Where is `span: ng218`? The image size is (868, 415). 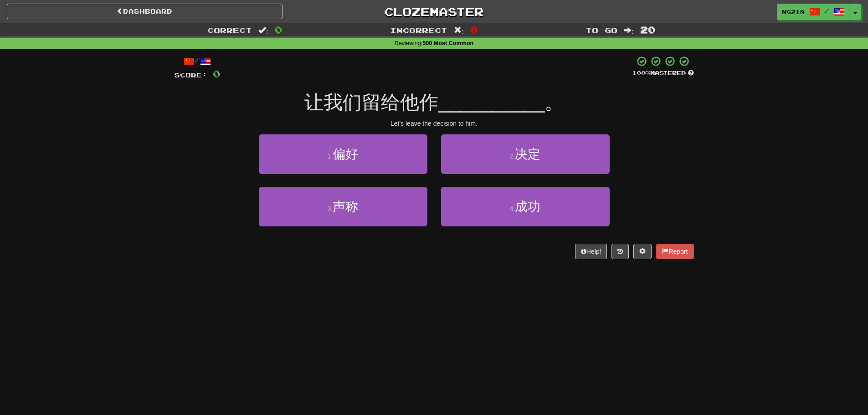
span: ng218 is located at coordinates (794, 12).